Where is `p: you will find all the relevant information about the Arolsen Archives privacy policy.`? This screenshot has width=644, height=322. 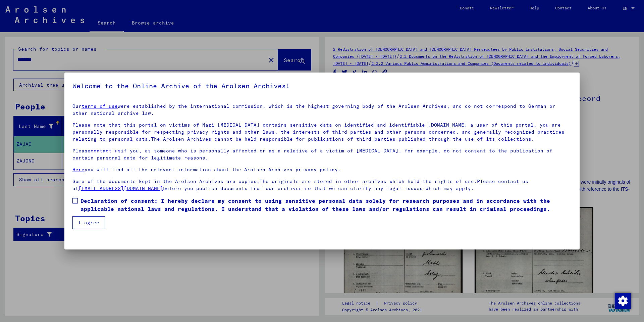
p: you will find all the relevant information about the Arolsen Archives privacy policy. is located at coordinates (322, 170).